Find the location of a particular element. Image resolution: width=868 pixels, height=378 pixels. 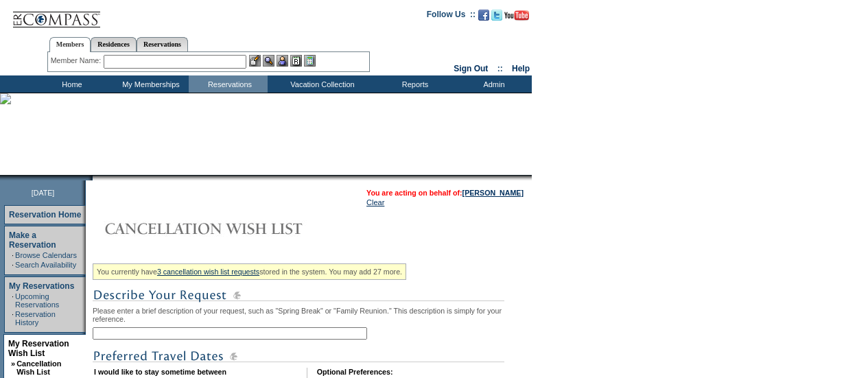

img: promoShadowLeftCorner.gif is located at coordinates (90, 177).